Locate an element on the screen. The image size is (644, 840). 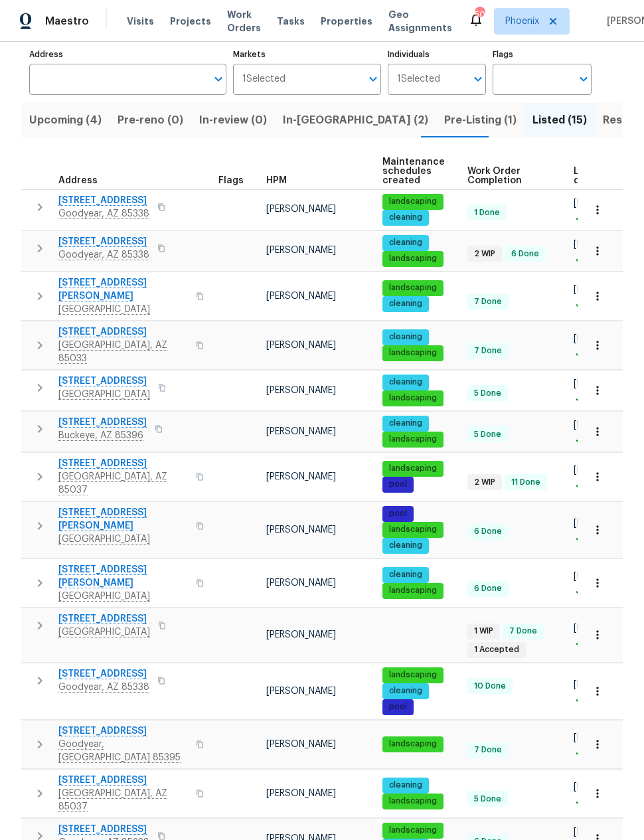
span: Properties is located at coordinates (346, 22).